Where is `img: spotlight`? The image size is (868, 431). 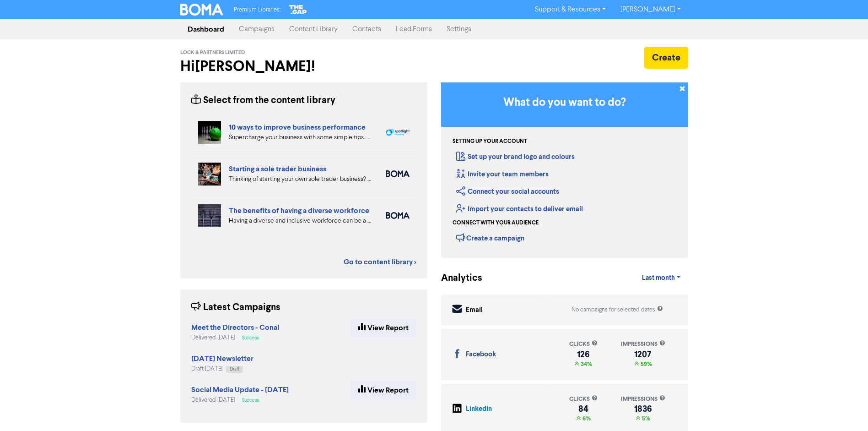
img: spotlight is located at coordinates (398, 132).